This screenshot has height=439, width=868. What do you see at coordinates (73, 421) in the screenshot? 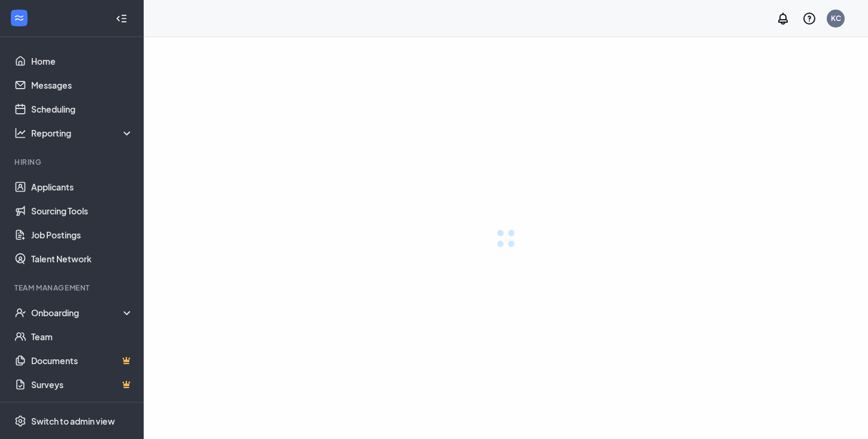
I see `div: Switch to admin view` at bounding box center [73, 421].